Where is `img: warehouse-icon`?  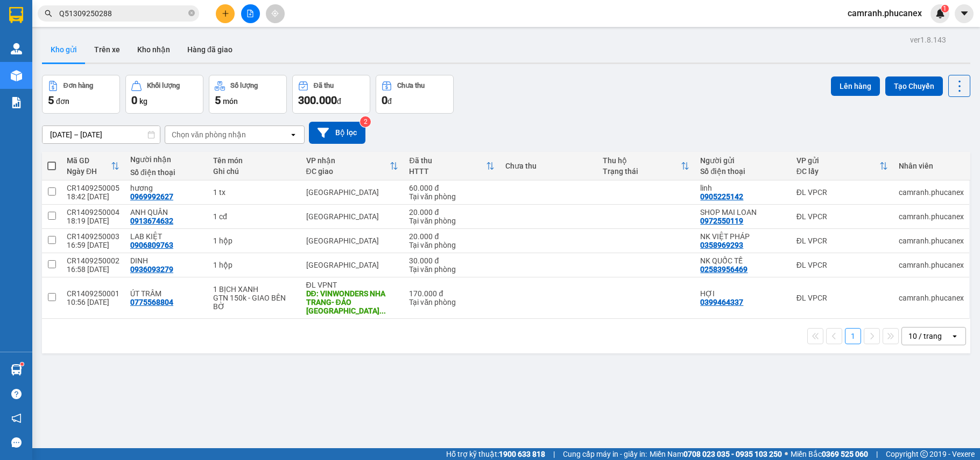
img: warehouse-icon is located at coordinates (16, 370).